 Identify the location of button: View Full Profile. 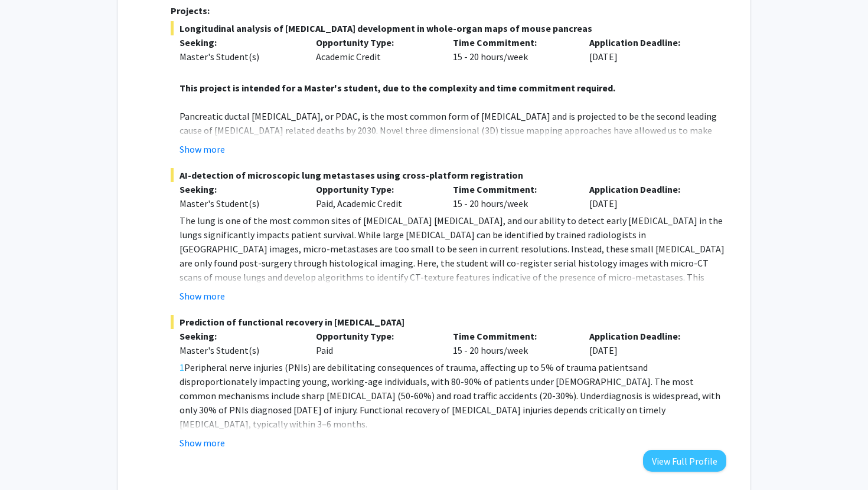
(685, 461).